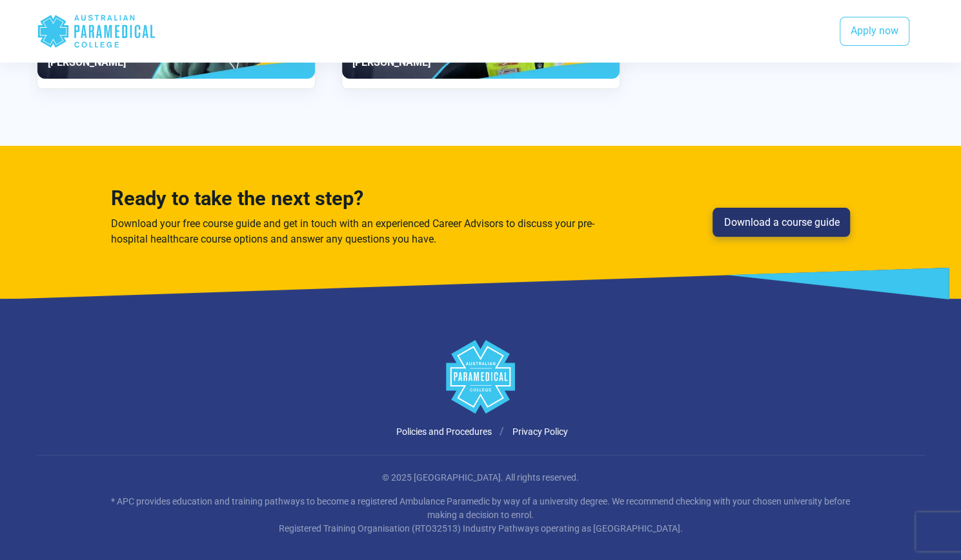  What do you see at coordinates (781, 223) in the screenshot?
I see `a: Download a course guide` at bounding box center [781, 223].